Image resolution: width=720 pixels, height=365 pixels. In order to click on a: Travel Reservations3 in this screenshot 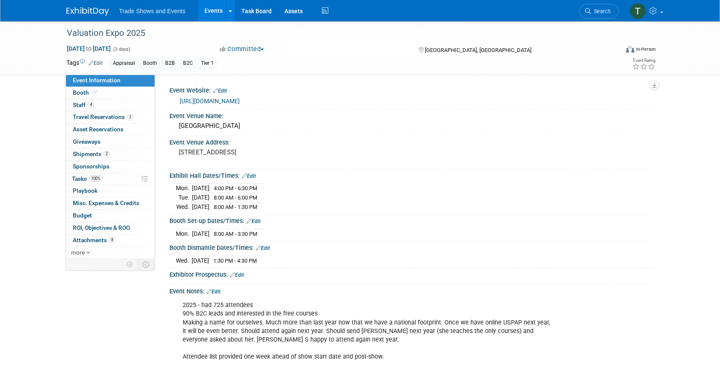, I will do `click(110, 117)`.